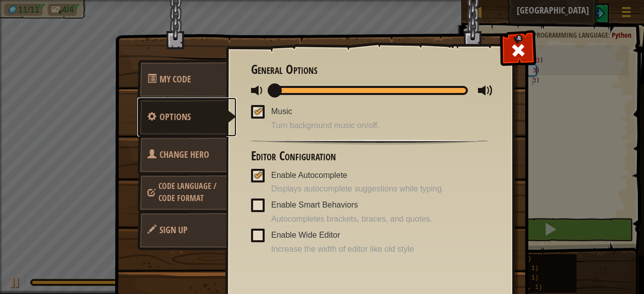 Image resolution: width=644 pixels, height=294 pixels. I want to click on a: Options, so click(187, 117).